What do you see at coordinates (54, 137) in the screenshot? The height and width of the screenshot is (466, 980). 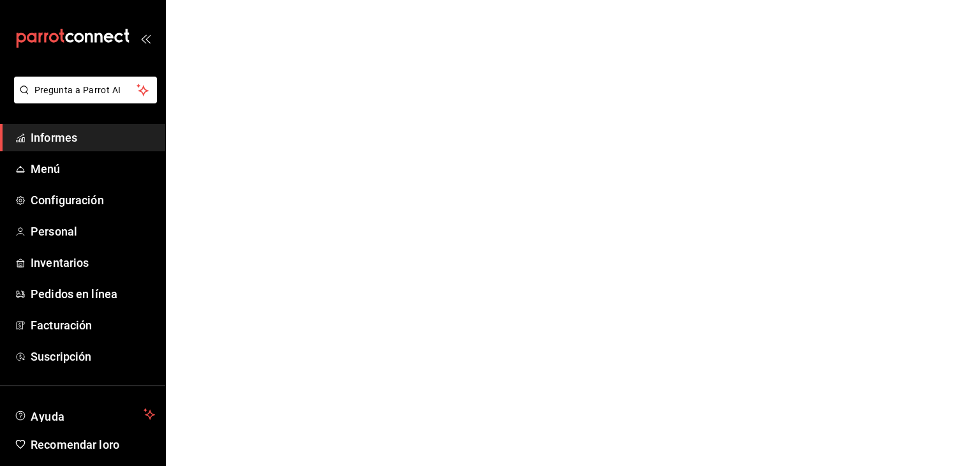 I see `font: Informes` at bounding box center [54, 137].